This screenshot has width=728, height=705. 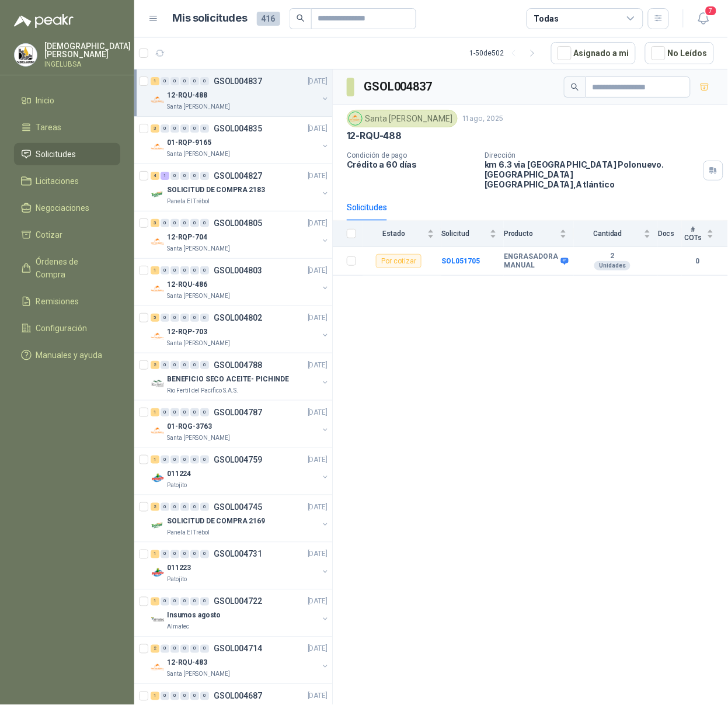 What do you see at coordinates (228, 379) in the screenshot?
I see `p: BENEFICIO SECO ACEITE- PICHINDE` at bounding box center [228, 379].